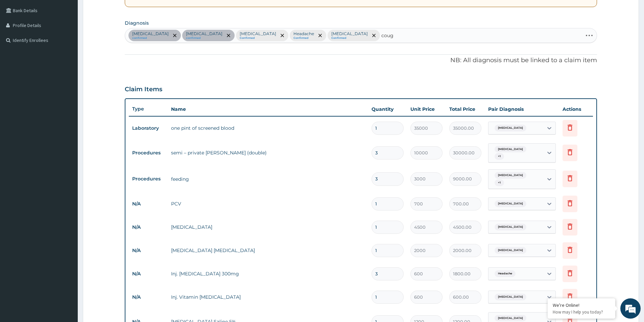  Describe the element at coordinates (148, 108) in the screenshot. I see `th: Type` at that location.